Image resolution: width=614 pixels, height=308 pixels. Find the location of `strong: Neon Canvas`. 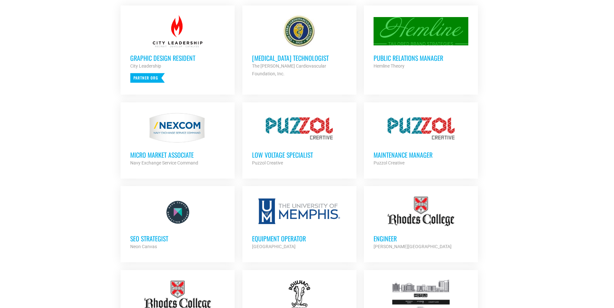

strong: Neon Canvas is located at coordinates (143, 247).